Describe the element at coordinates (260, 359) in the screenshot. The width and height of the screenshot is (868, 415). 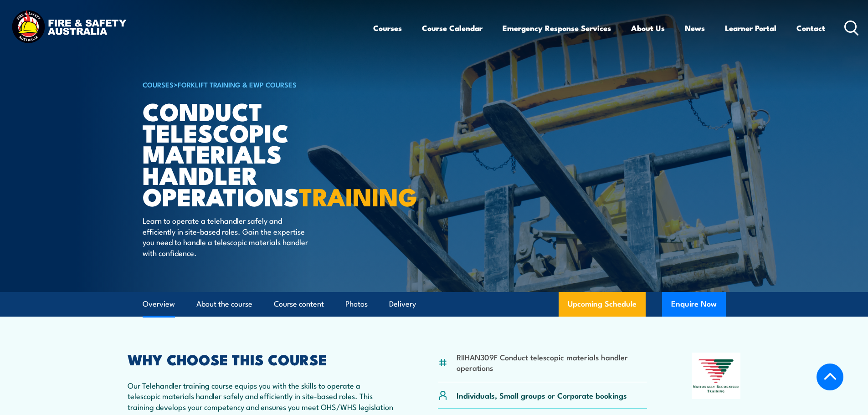
I see `h2: WHY CHOOSE THIS COURSE` at that location.